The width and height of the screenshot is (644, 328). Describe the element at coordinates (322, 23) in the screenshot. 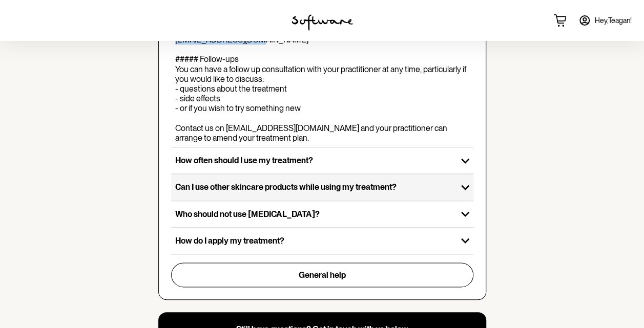

I see `img: software logo` at that location.